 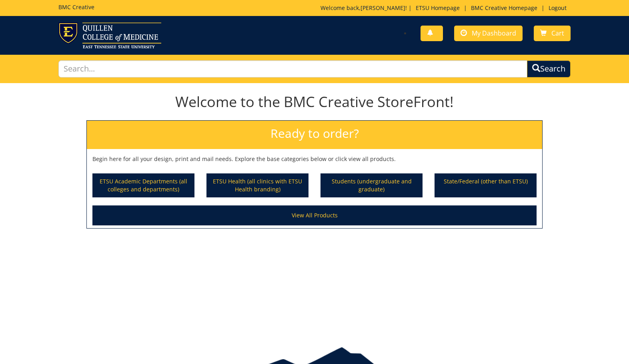 I want to click on a: Cart, so click(x=552, y=33).